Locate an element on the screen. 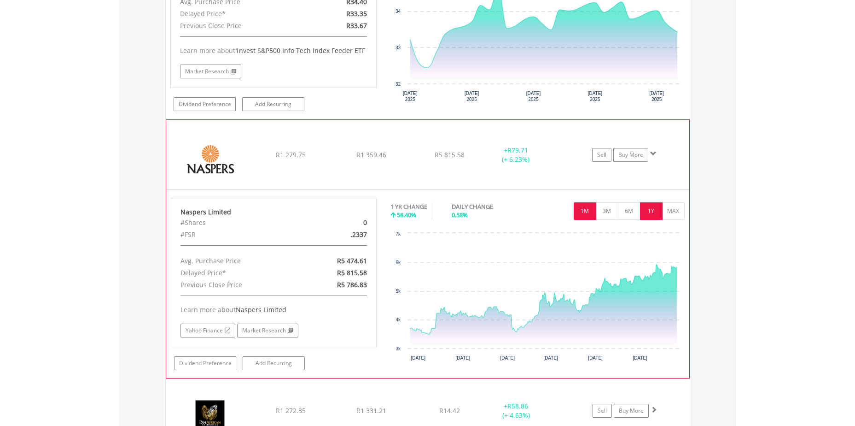 This screenshot has width=855, height=426. div: #FSR is located at coordinates (240, 234).